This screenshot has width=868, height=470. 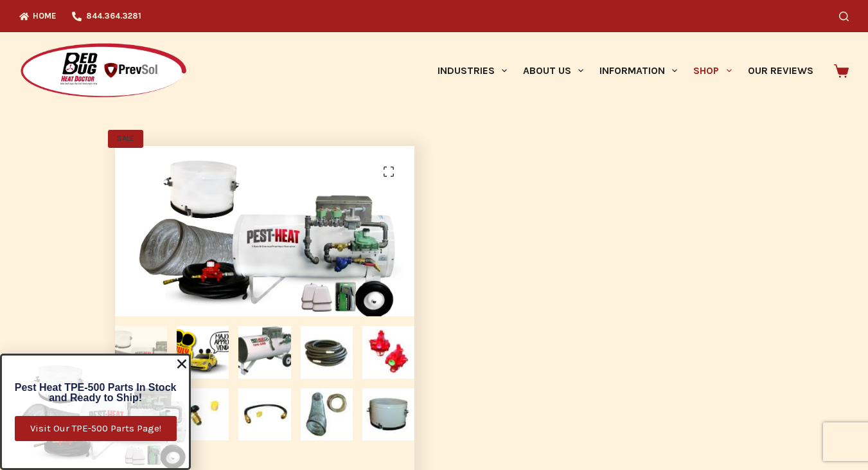 I want to click on img: Metal 18” duct adapter for Pest Heat TPE-500, so click(x=388, y=414).